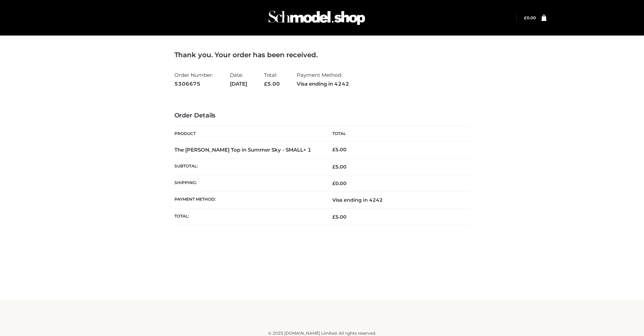  Describe the element at coordinates (339, 149) in the screenshot. I see `bdi: 5.00` at that location.